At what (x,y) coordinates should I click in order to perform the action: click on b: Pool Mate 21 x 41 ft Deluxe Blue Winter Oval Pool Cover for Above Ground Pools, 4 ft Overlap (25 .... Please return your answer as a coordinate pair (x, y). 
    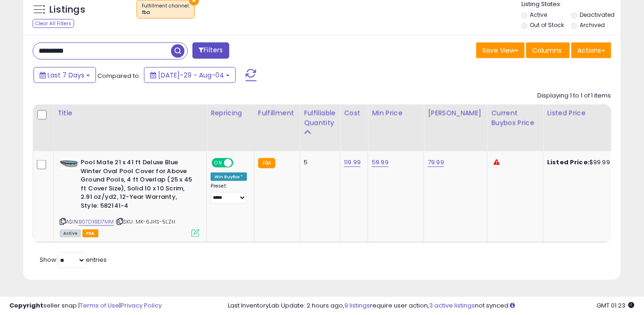
    Looking at the image, I should click on (137, 185).